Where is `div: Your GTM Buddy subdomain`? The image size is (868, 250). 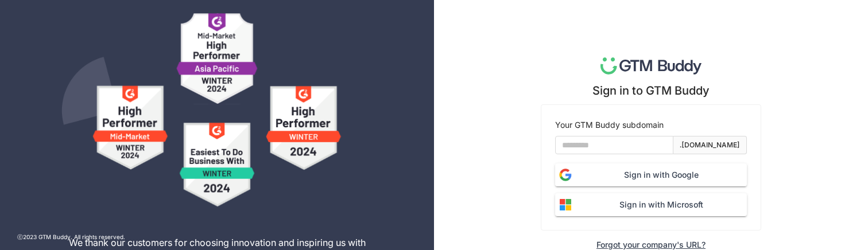
div: Your GTM Buddy subdomain is located at coordinates (651, 125).